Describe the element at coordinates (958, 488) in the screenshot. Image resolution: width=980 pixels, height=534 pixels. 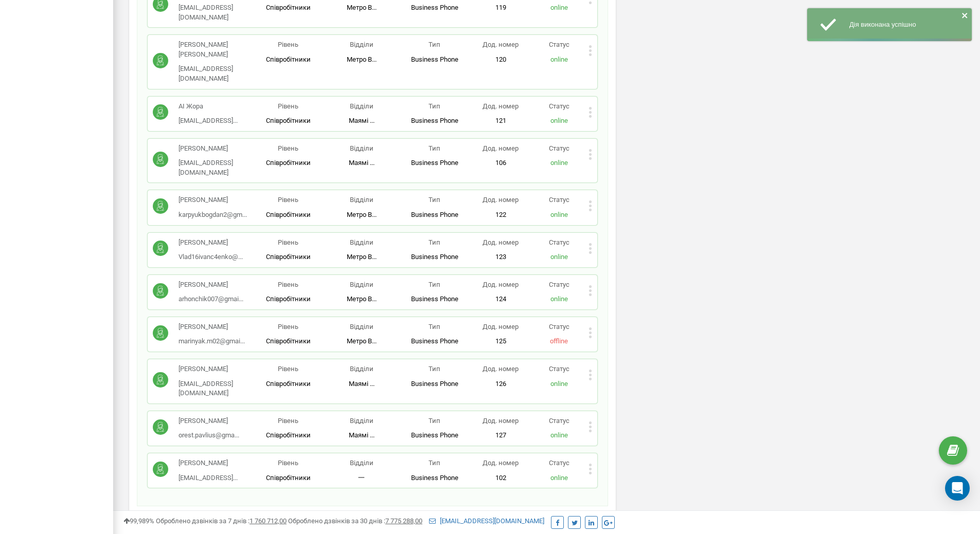
I see `div: Open Intercom Messenger` at that location.